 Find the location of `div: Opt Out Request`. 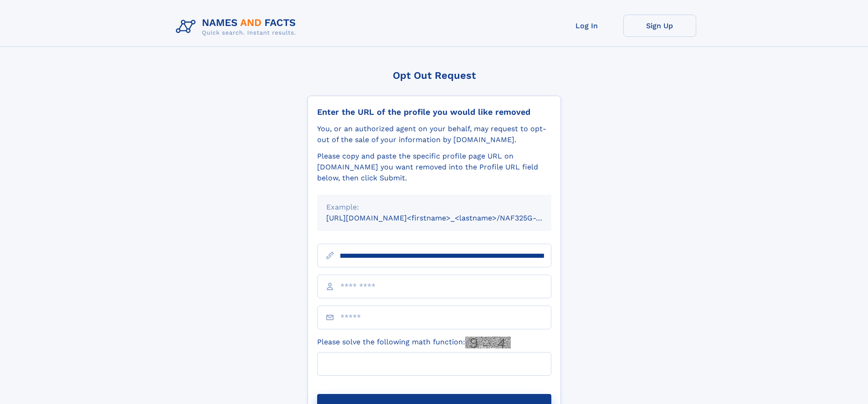

div: Opt Out Request is located at coordinates (434, 75).